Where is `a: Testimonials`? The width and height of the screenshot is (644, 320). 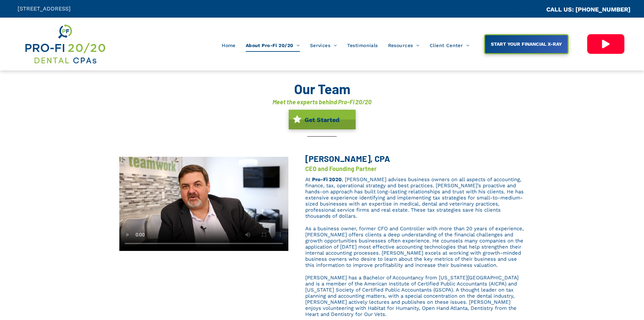
a: Testimonials is located at coordinates (362, 46).